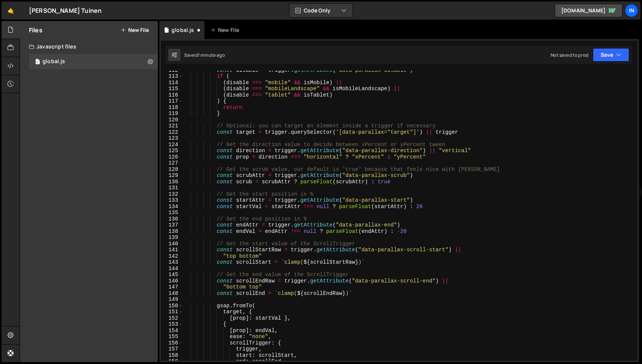  Describe the element at coordinates (172, 101) in the screenshot. I see `div: 117` at that location.